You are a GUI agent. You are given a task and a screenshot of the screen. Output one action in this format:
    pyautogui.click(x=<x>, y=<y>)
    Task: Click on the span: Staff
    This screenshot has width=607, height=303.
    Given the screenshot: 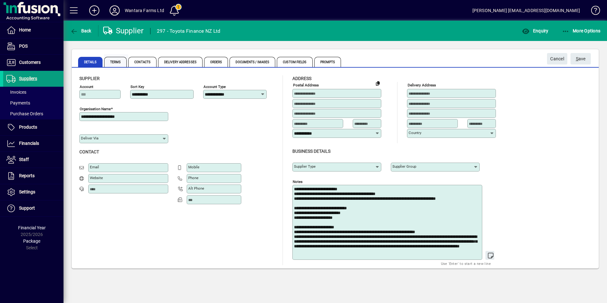 What is the action you would take?
    pyautogui.click(x=24, y=159)
    